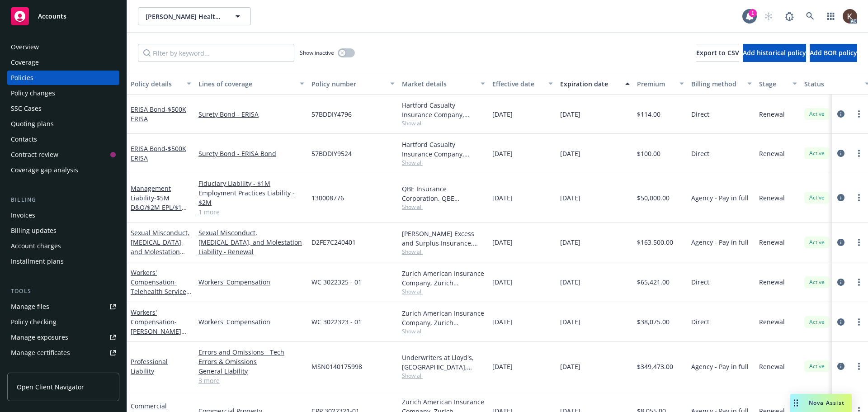 The width and height of the screenshot is (868, 412). I want to click on a: Errors and Omissions - Tech Errors & Omissions, so click(251, 357).